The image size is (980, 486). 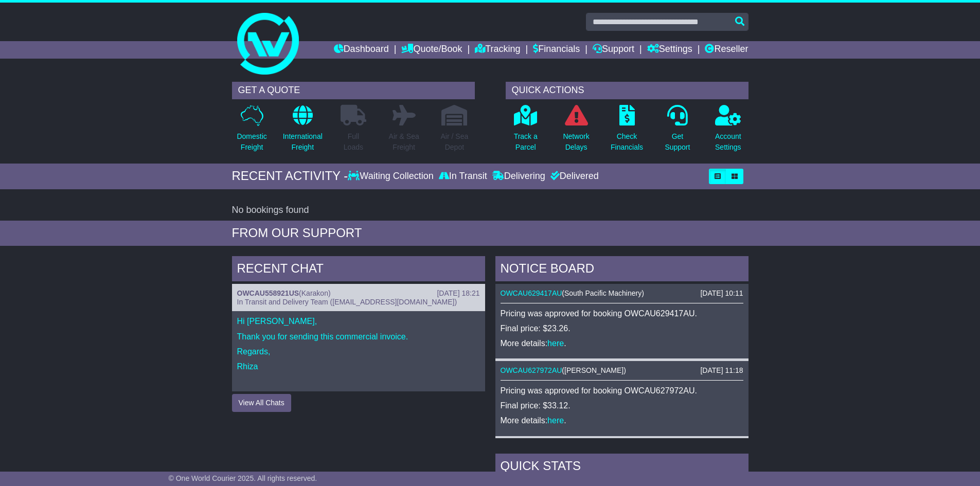 What do you see at coordinates (526, 142) in the screenshot?
I see `p: Track a Parcel` at bounding box center [526, 142].